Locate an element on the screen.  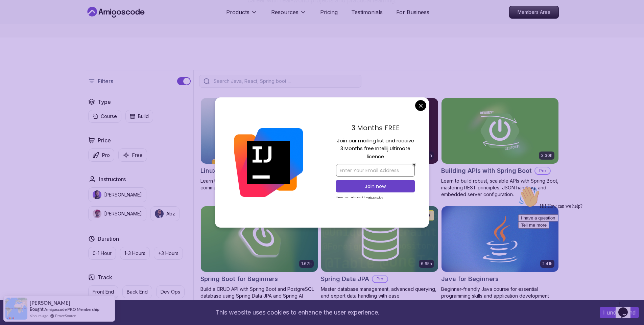
a: Testimonials is located at coordinates (367, 12).